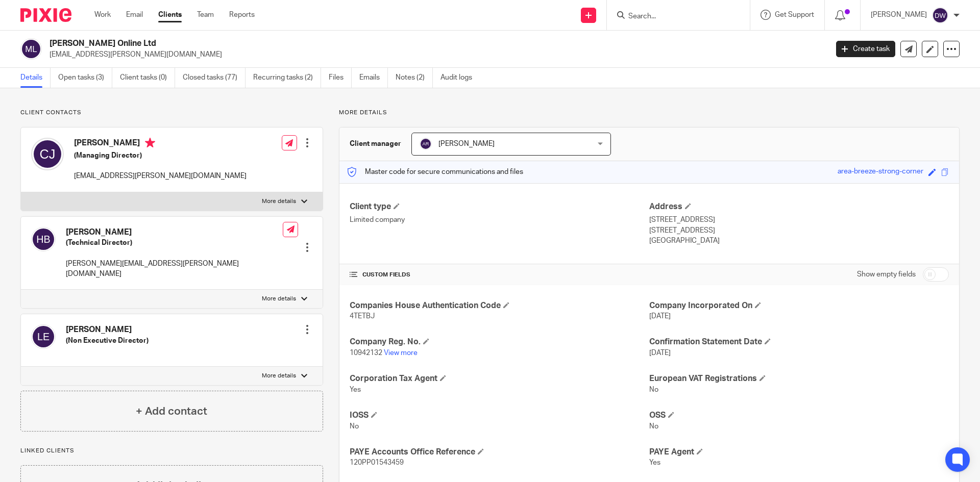  I want to click on span: 4TETBJ, so click(362, 316).